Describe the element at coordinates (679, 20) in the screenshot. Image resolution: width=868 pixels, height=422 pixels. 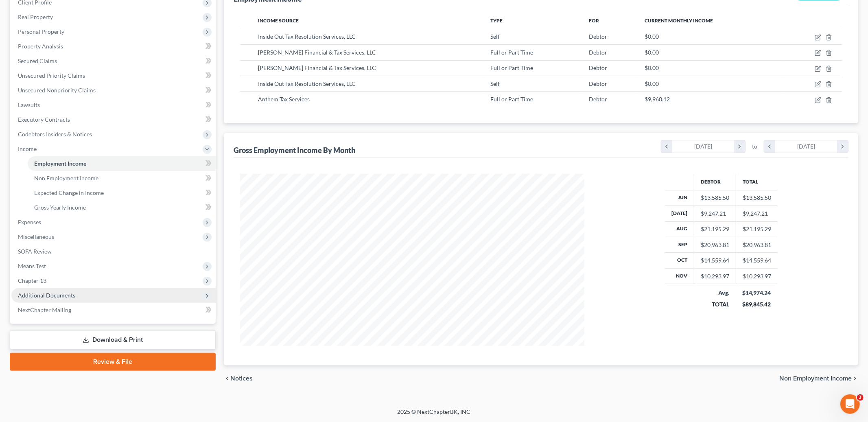
I see `span: Current Monthly Income` at that location.